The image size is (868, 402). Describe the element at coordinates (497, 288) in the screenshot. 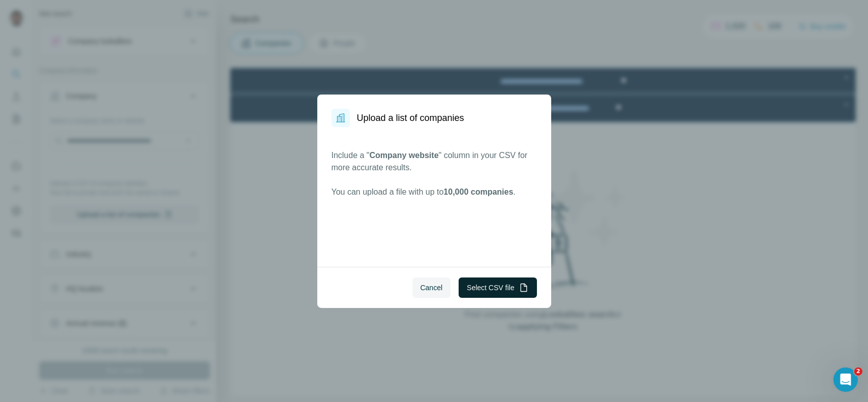

I see `button: Select CSV file` at that location.